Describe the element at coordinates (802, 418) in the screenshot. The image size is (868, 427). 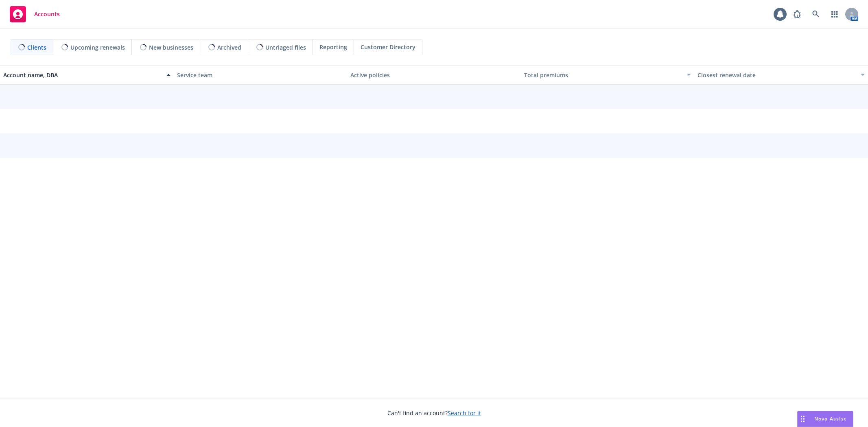
I see `div: Drag to move` at that location.